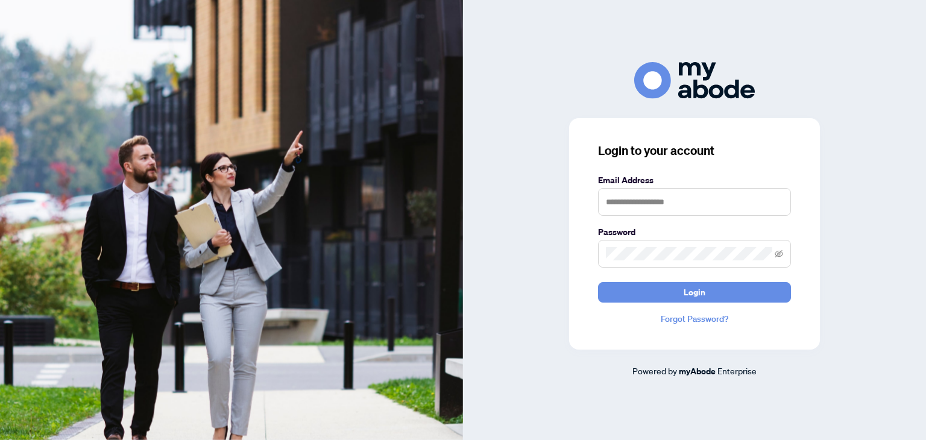 This screenshot has width=926, height=440. Describe the element at coordinates (694, 232) in the screenshot. I see `label: Password` at that location.